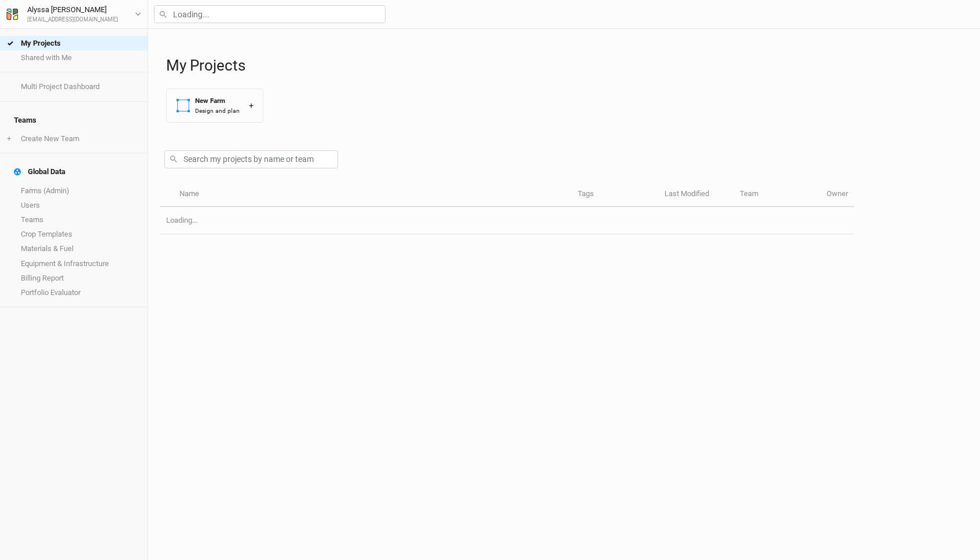 This screenshot has width=980, height=560. What do you see at coordinates (73, 121) in the screenshot?
I see `h4: Teams` at bounding box center [73, 121].